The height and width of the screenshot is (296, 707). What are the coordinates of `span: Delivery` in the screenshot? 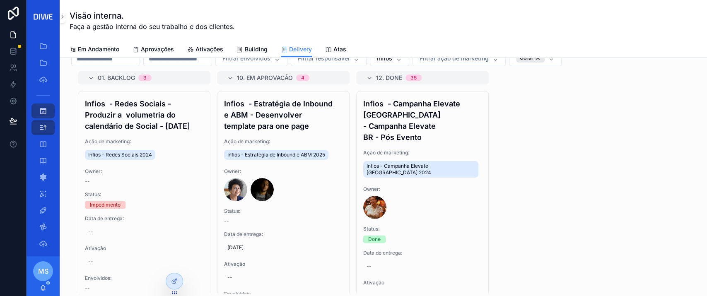 It's located at (300, 49).